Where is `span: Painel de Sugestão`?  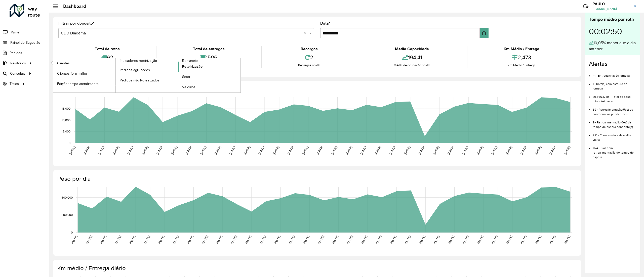
span: Painel de Sugestão is located at coordinates (25, 42).